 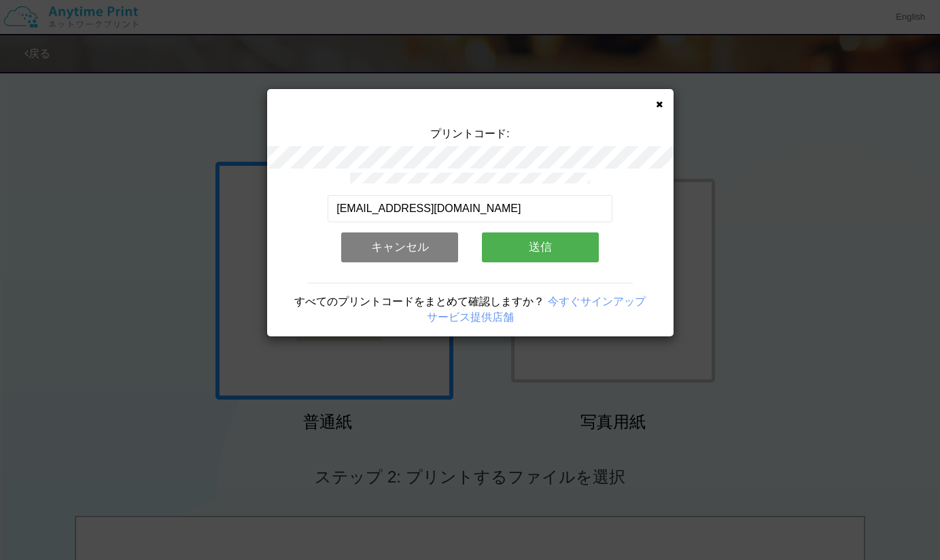 What do you see at coordinates (470, 209) in the screenshot?
I see `input: メールアドレス` at bounding box center [470, 209].